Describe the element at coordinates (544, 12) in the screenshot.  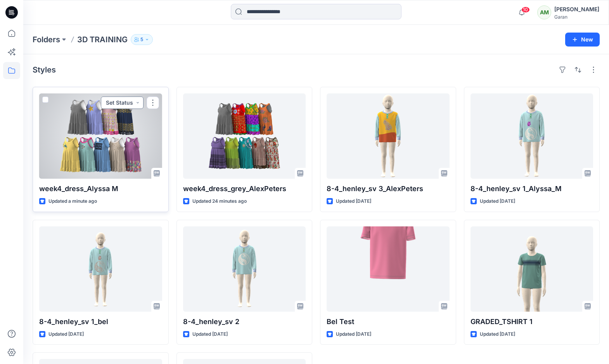
I see `div: AM` at that location.